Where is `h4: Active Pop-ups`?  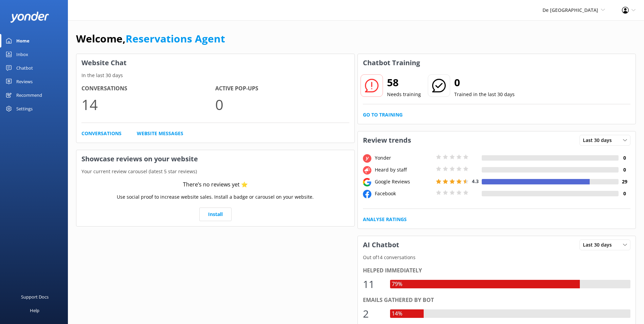
h4: Active Pop-ups is located at coordinates (282, 89).